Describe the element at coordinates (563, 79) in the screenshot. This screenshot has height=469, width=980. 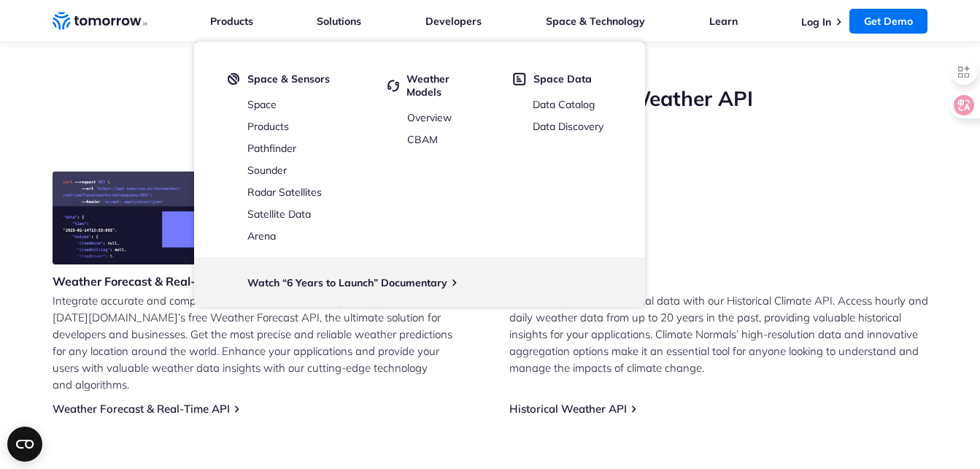
I see `span: Space Data` at that location.